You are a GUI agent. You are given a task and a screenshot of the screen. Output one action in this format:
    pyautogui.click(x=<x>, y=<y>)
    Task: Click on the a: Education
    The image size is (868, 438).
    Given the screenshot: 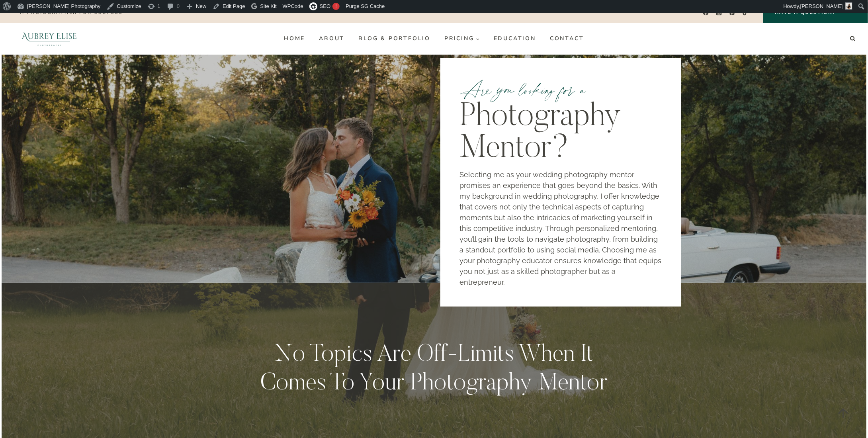 What is the action you would take?
    pyautogui.click(x=514, y=39)
    